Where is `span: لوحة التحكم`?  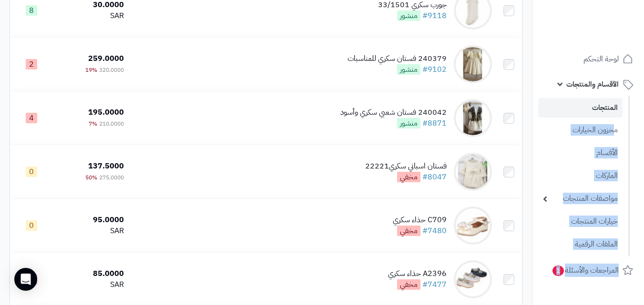
span: لوحة التحكم is located at coordinates (601, 59).